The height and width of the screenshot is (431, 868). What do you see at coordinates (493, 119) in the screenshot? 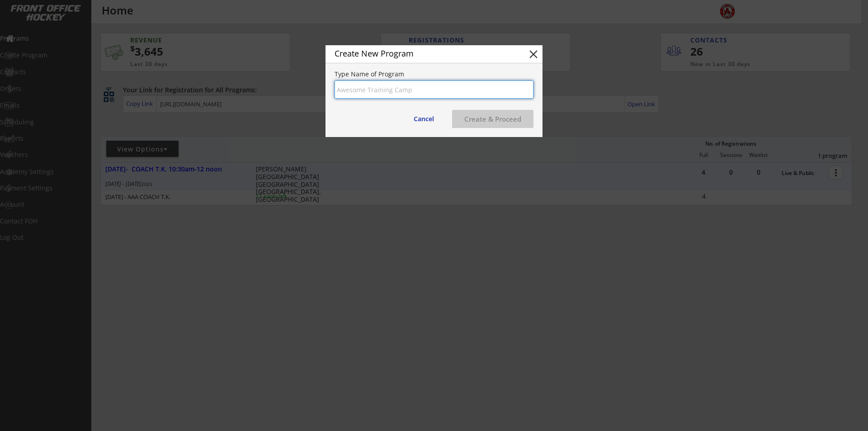
I see `button: Create & Proceed` at bounding box center [493, 119].